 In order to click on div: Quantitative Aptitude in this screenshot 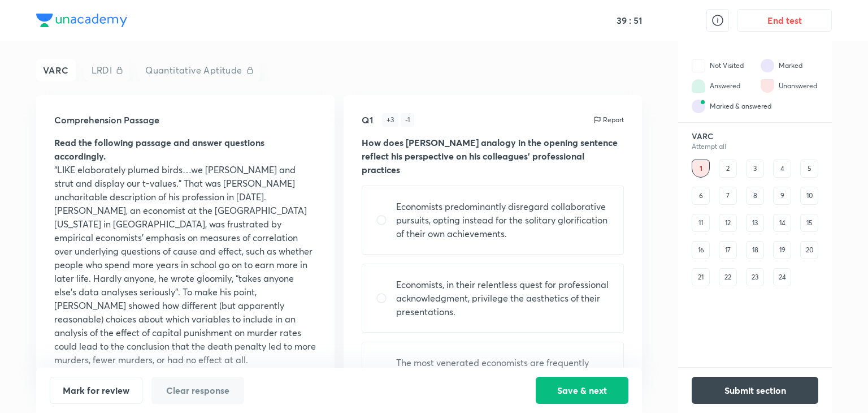, I will do `click(199, 70)`.